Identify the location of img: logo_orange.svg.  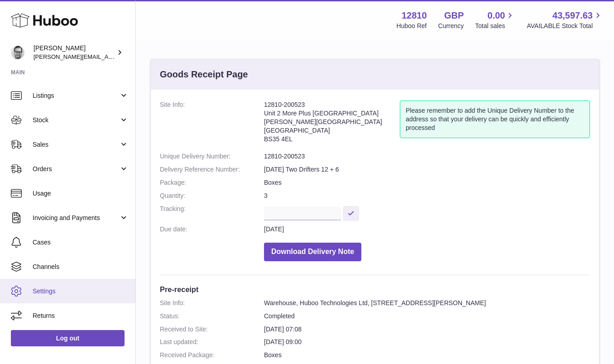
(18, 18).